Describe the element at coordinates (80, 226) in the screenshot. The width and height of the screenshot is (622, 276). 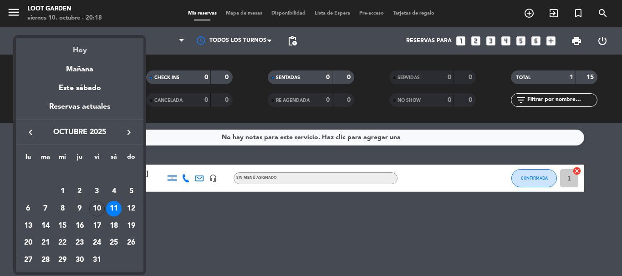
I see `div: 16` at that location.